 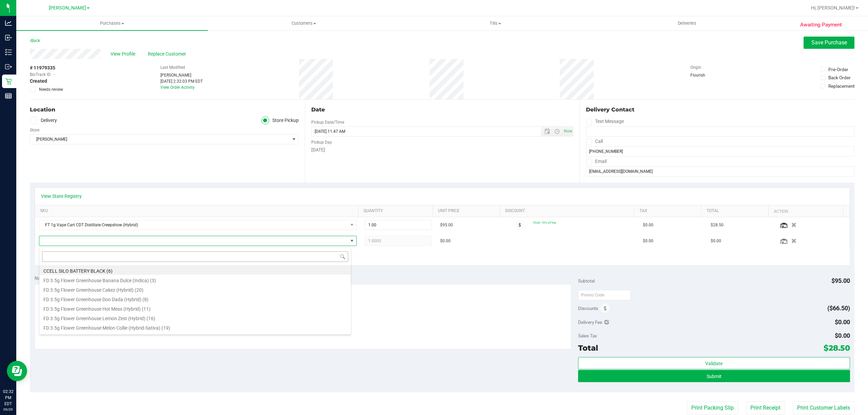 What do you see at coordinates (707, 75) in the screenshot?
I see `div: Flourish` at bounding box center [707, 75].